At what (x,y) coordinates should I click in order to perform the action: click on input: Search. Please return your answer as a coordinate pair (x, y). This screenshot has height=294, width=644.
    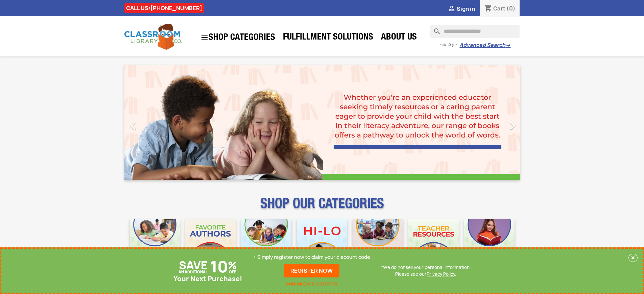
    Looking at the image, I should click on (475, 31).